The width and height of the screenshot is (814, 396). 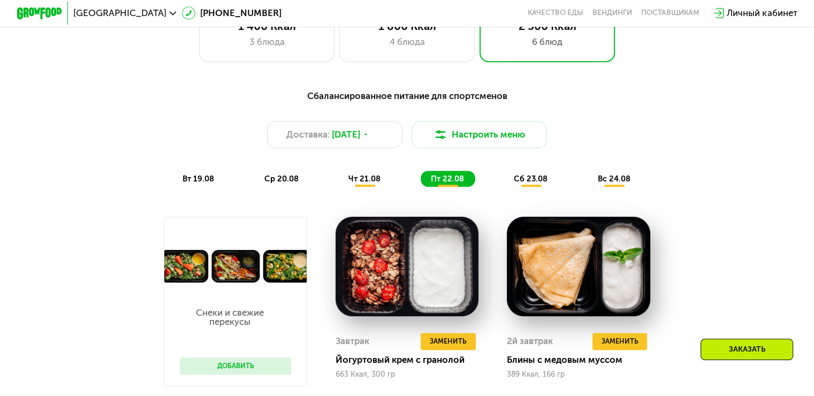 What do you see at coordinates (407, 375) in the screenshot?
I see `div: 663 Ккал, 300 гр` at bounding box center [407, 375].